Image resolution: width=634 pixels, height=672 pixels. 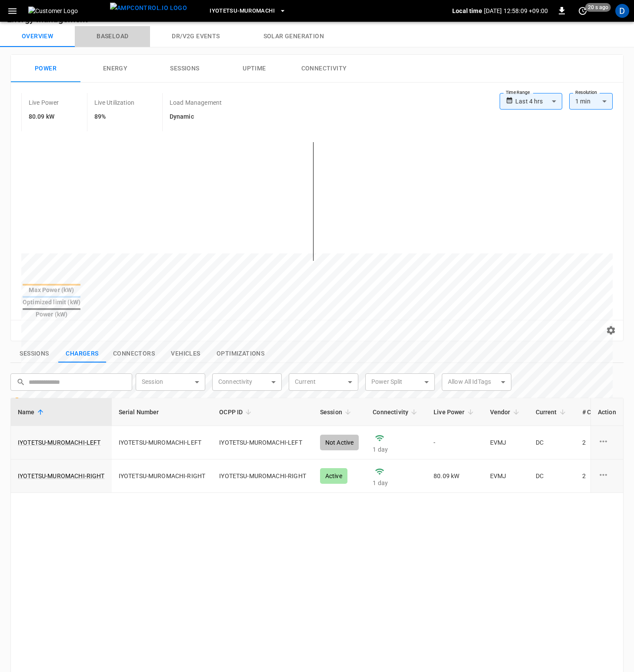 What do you see at coordinates (148, 8) in the screenshot?
I see `img: ampcontrol.io logo` at bounding box center [148, 8].